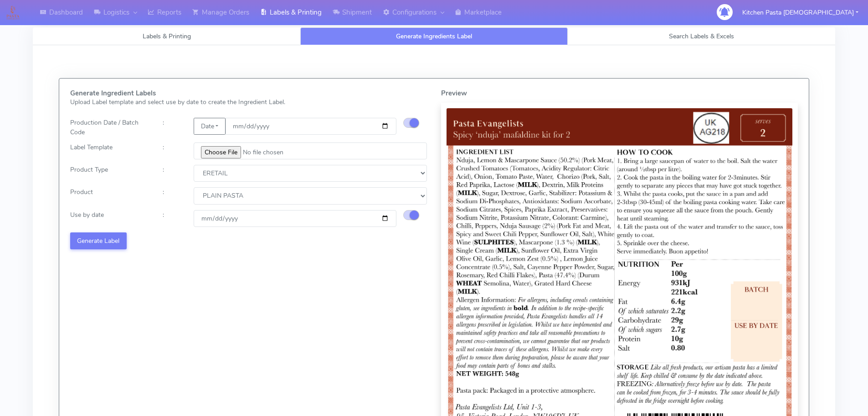 The width and height of the screenshot is (868, 416). I want to click on button: Generate Label, so click(98, 241).